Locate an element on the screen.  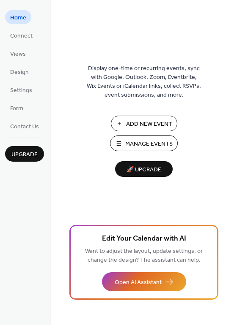
a: Views is located at coordinates (18, 53).